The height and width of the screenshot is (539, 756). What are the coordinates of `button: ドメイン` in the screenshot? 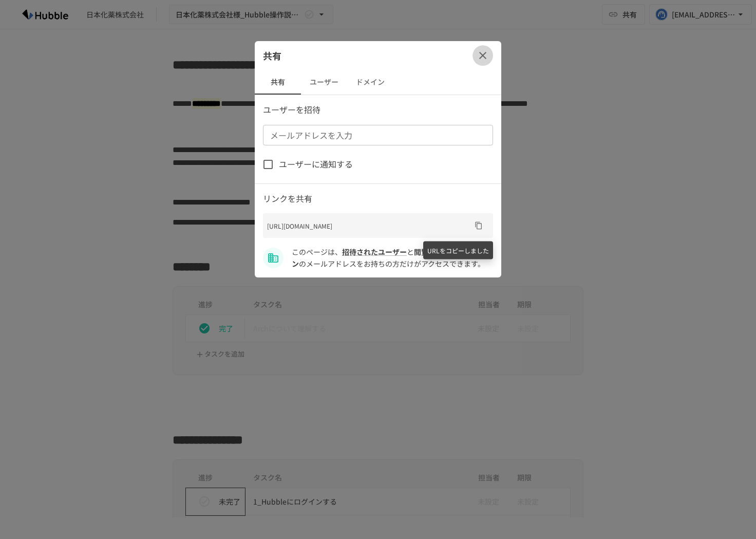 It's located at (371, 82).